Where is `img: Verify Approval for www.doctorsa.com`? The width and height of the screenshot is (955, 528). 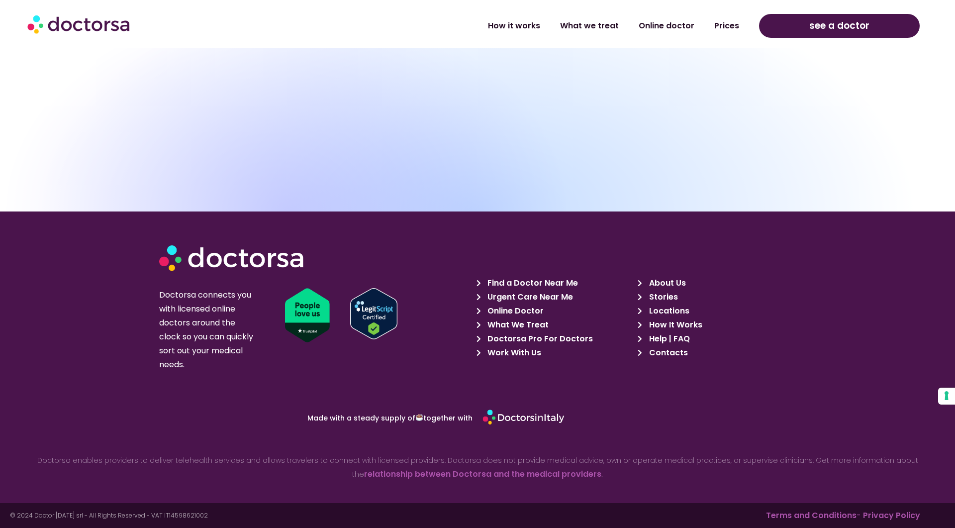
img: Verify Approval for www.doctorsa.com is located at coordinates (373, 313).